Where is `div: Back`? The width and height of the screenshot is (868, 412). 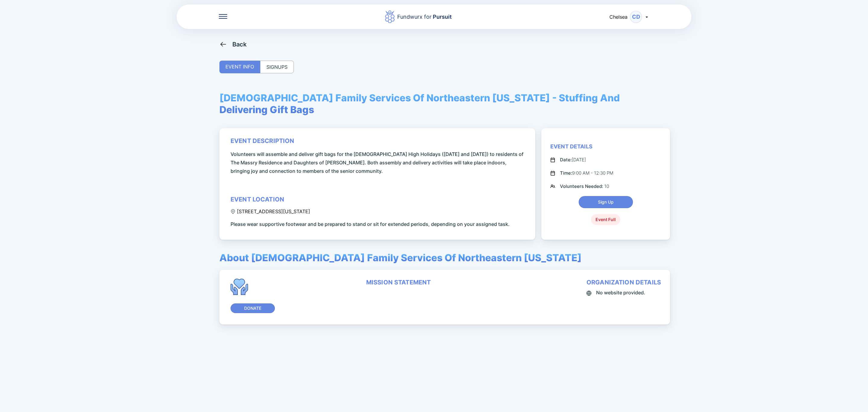
div: Back is located at coordinates (240, 45).